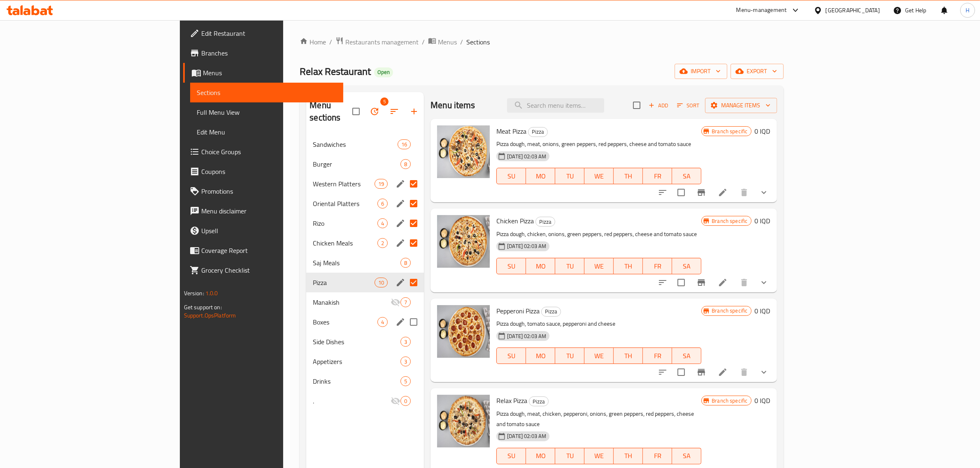 The image size is (980, 468). What do you see at coordinates (356, 164) in the screenshot?
I see `span: Burger` at bounding box center [356, 164].